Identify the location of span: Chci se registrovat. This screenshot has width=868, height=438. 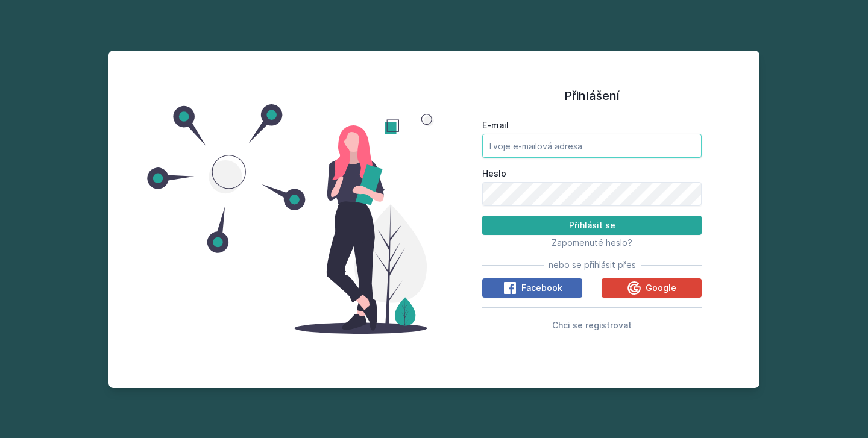
(591, 324).